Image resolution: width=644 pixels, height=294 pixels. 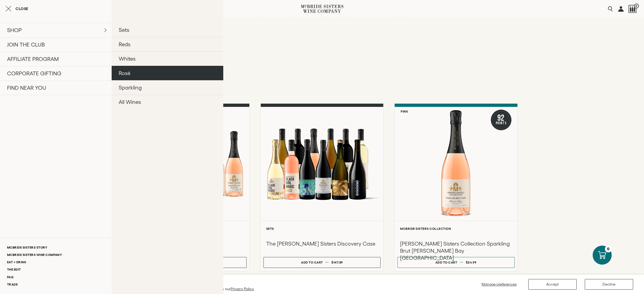 I want to click on h6: Pink, so click(x=404, y=111).